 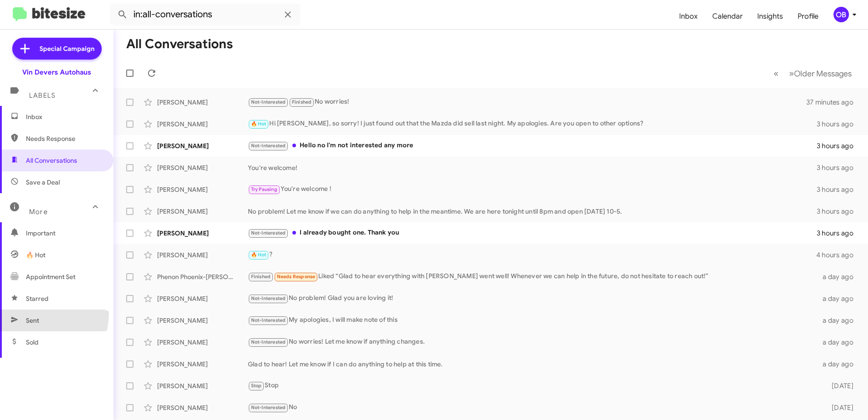 What do you see at coordinates (770, 16) in the screenshot?
I see `a: Insights` at bounding box center [770, 16].